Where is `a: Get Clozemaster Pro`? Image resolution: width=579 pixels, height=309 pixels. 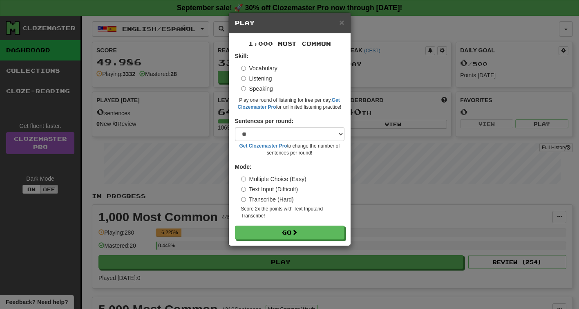
a: Get Clozemaster Pro is located at coordinates (263, 146).